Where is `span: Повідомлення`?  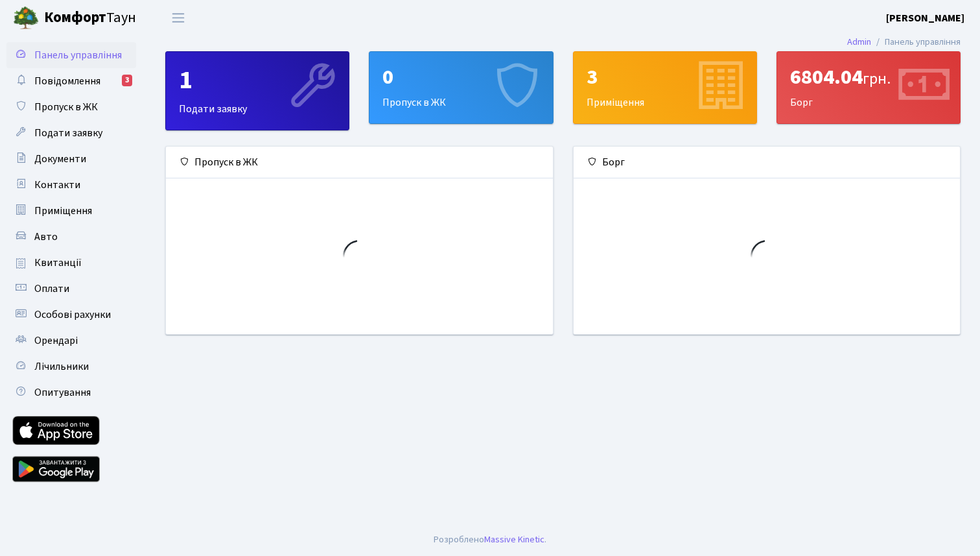 span: Повідомлення is located at coordinates (67, 81).